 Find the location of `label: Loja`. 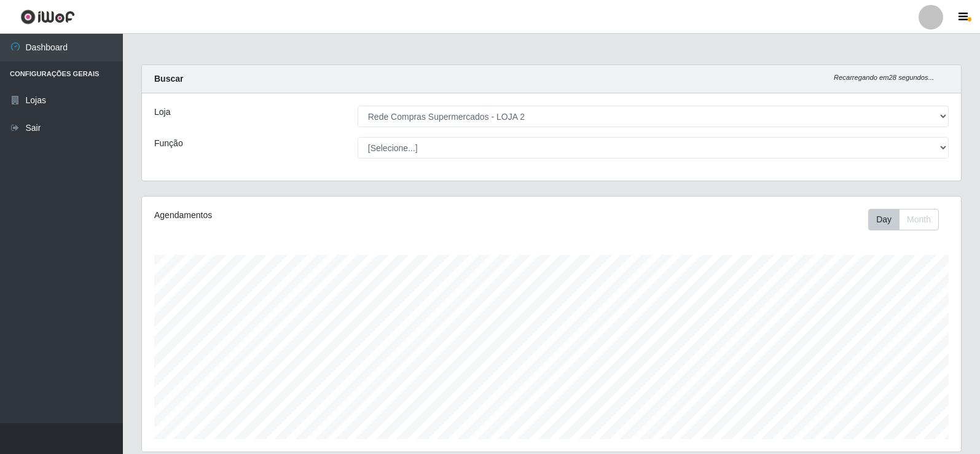

label: Loja is located at coordinates (162, 112).